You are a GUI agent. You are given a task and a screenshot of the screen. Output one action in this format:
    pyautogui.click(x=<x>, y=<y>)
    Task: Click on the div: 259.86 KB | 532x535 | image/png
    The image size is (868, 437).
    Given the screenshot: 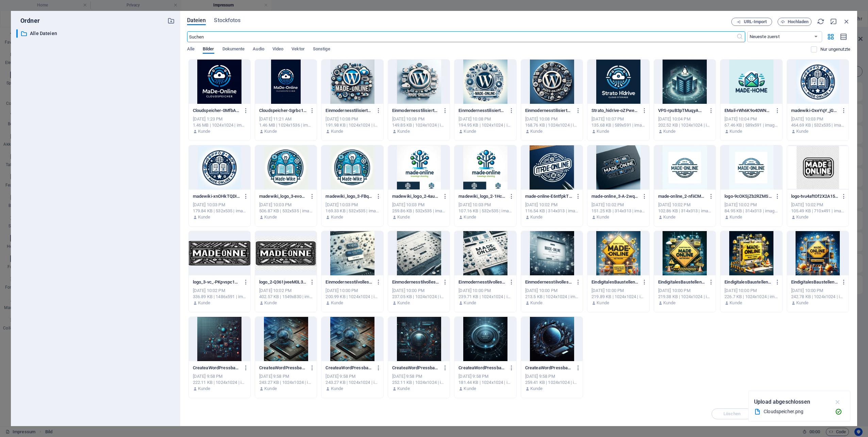 What is the action you would take?
    pyautogui.click(x=419, y=211)
    